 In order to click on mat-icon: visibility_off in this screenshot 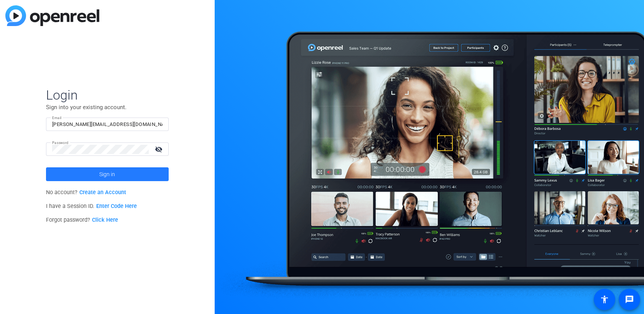, I will do `click(159, 149)`.